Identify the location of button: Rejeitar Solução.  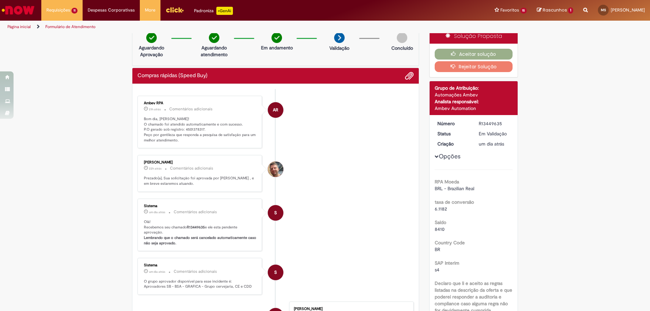
(473, 67).